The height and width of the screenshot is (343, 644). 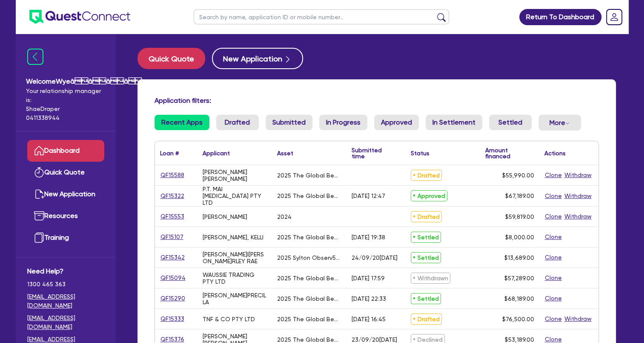 What do you see at coordinates (396, 122) in the screenshot?
I see `a: Approved` at bounding box center [396, 122].